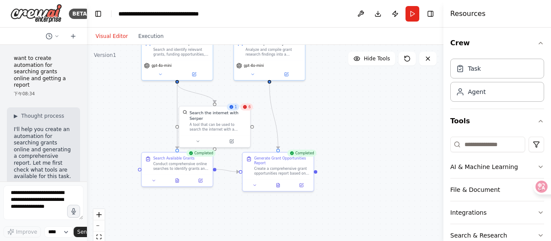 The image size is (551, 241). What do you see at coordinates (497, 121) in the screenshot?
I see `button: Tools` at bounding box center [497, 121].